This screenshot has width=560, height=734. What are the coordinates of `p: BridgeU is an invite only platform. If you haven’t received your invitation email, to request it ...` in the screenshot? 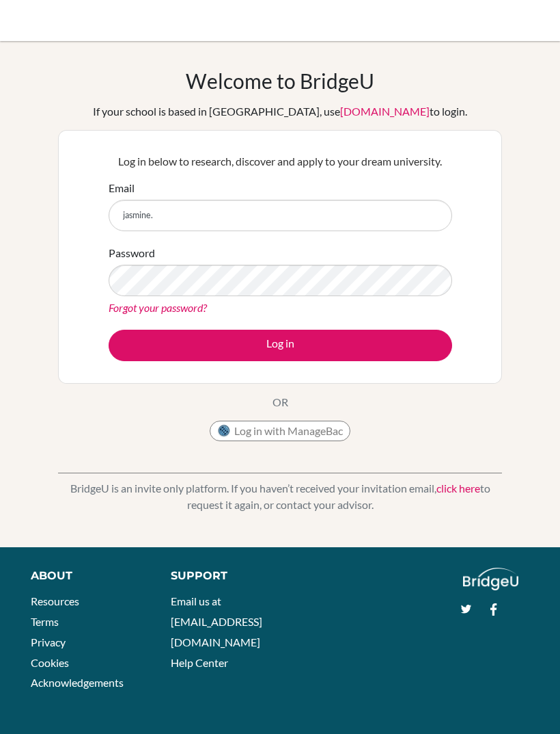 It's located at (280, 496).